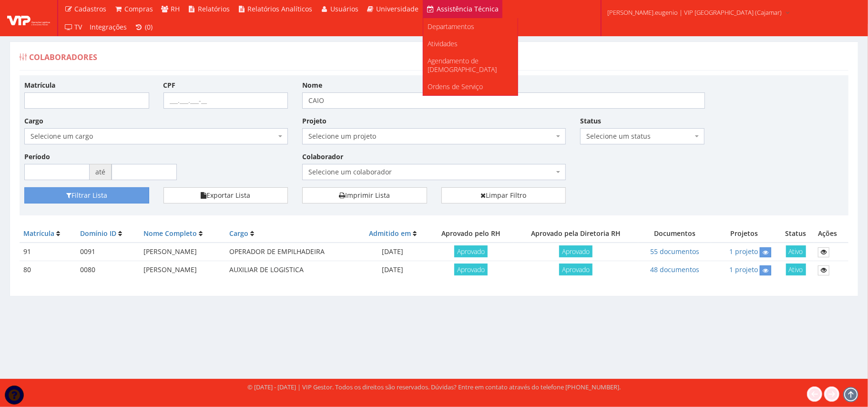  What do you see at coordinates (675, 269) in the screenshot?
I see `a: 48 documentos` at bounding box center [675, 269].